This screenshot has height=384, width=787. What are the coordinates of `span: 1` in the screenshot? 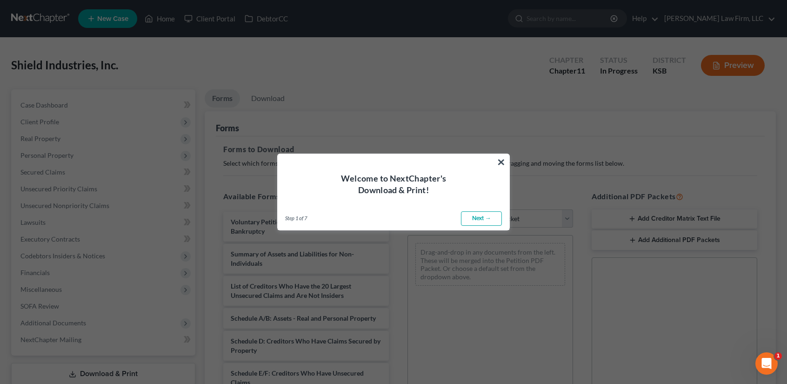 It's located at (778, 356).